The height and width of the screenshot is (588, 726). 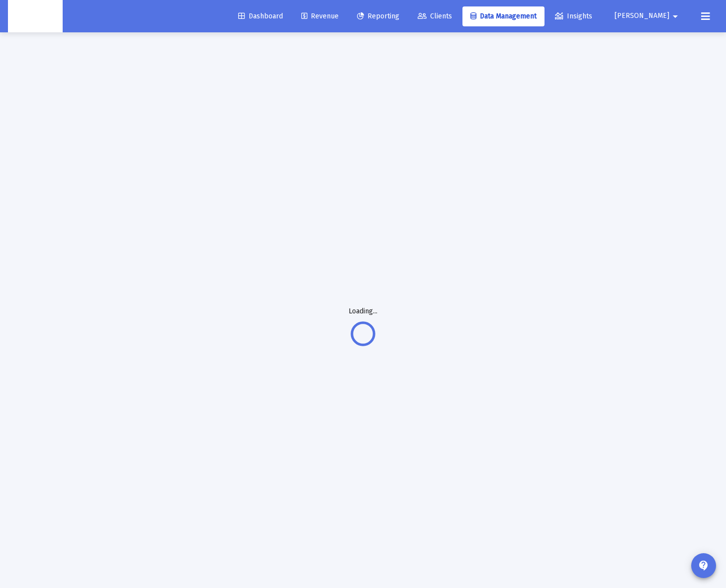 What do you see at coordinates (503, 17) in the screenshot?
I see `a: Data Management` at bounding box center [503, 17].